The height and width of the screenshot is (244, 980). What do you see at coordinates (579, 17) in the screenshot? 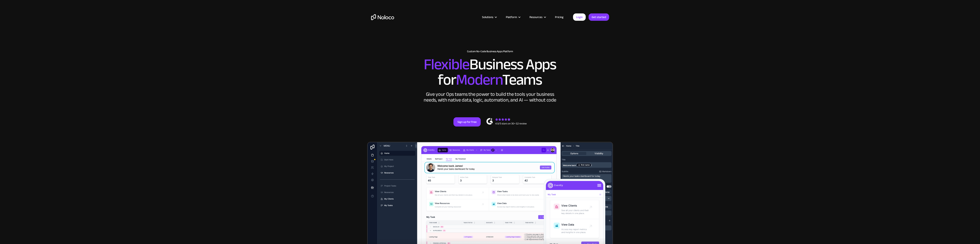
I see `a: Login` at bounding box center [579, 17].